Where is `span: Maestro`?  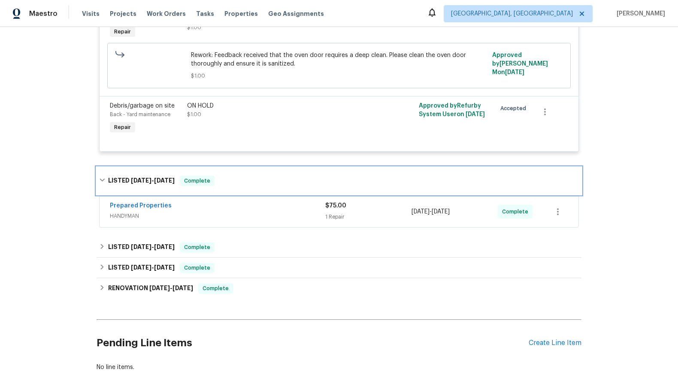
span: Maestro is located at coordinates (43, 14).